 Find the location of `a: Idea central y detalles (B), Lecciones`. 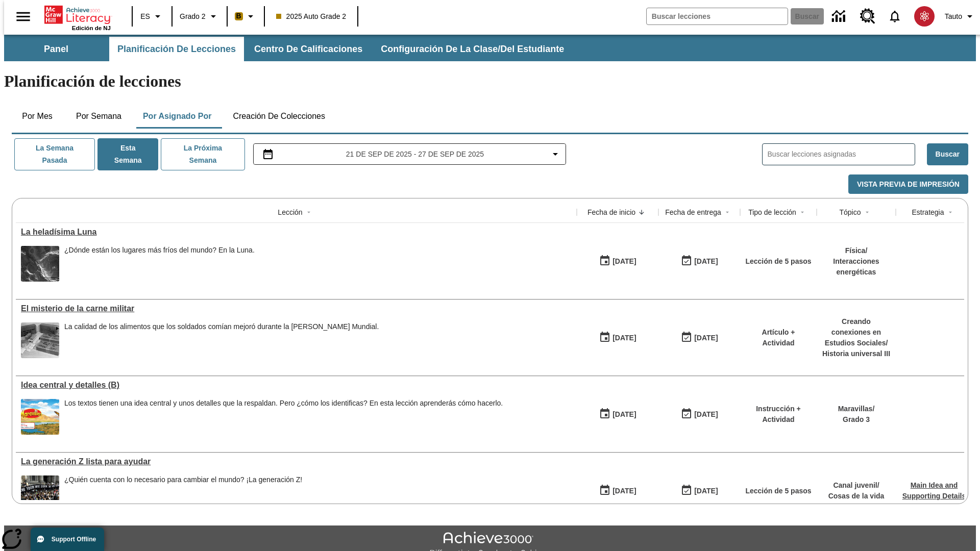

a: Idea central y detalles (B), Lecciones is located at coordinates (296, 385).